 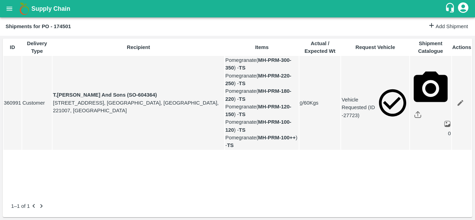 I want to click on td: Customer, so click(x=37, y=103).